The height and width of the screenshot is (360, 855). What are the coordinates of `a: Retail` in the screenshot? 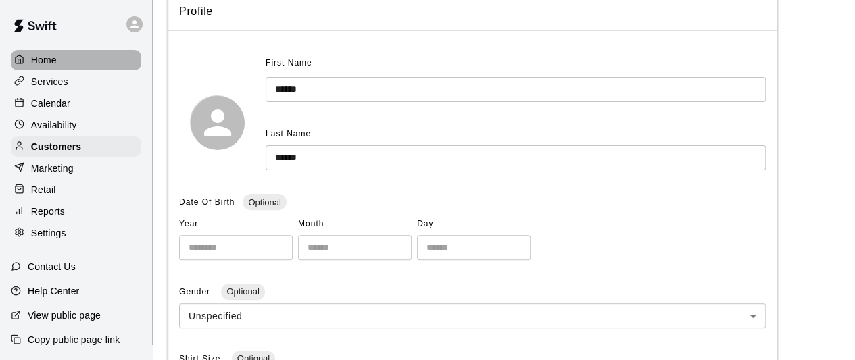 It's located at (76, 190).